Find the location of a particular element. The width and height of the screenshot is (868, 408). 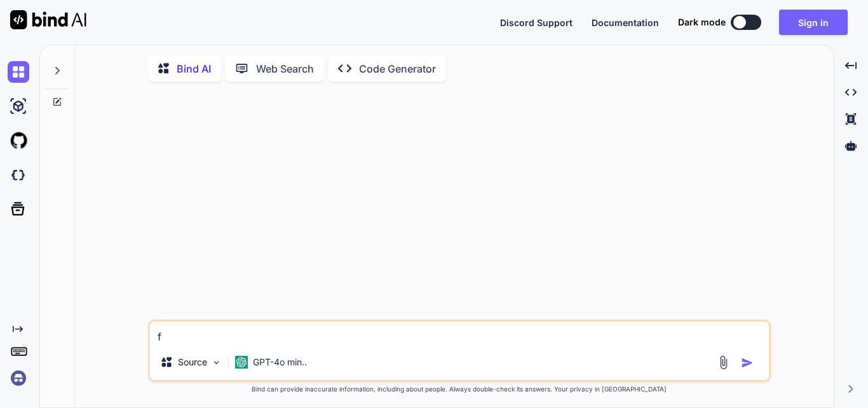

img: ai-studio is located at coordinates (18, 106).